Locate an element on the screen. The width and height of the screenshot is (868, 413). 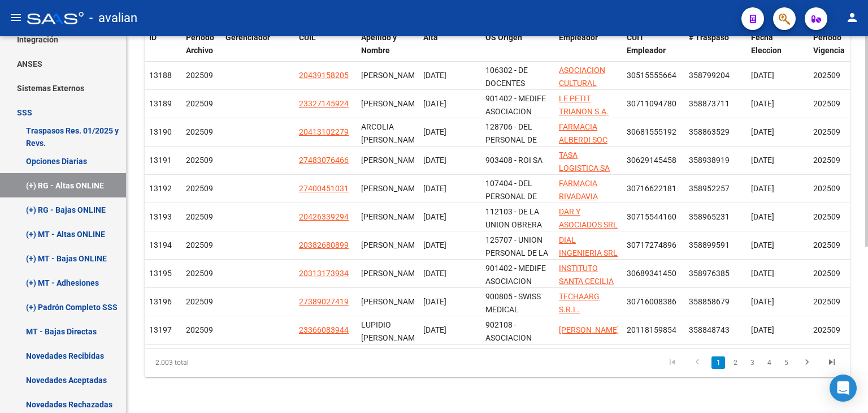
a: go to next page is located at coordinates (807, 363).